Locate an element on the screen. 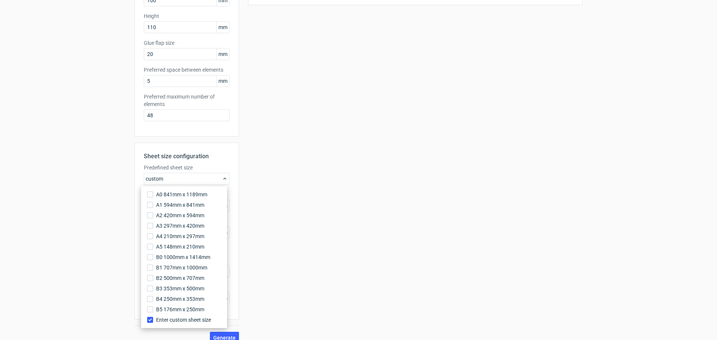 This screenshot has width=717, height=340. span: A0 841mm x 1189mm is located at coordinates (182, 195).